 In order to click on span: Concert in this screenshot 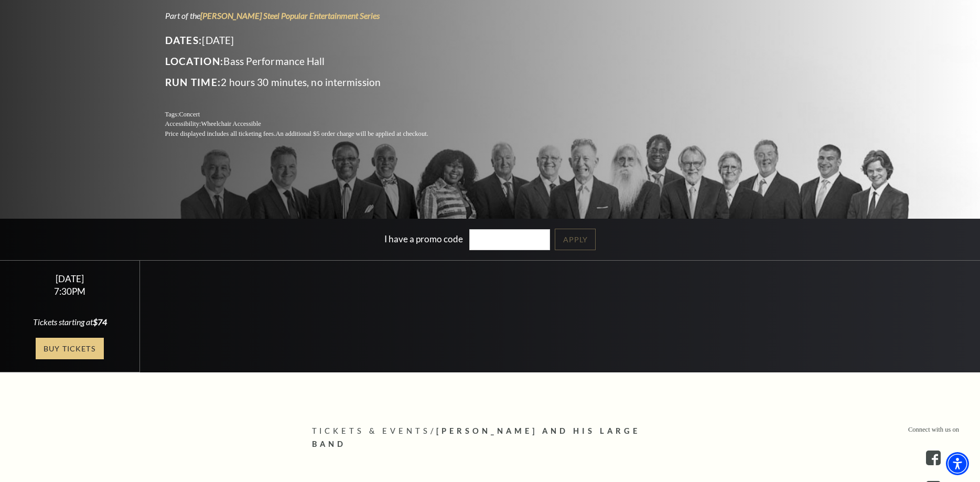, I will do `click(190, 114)`.